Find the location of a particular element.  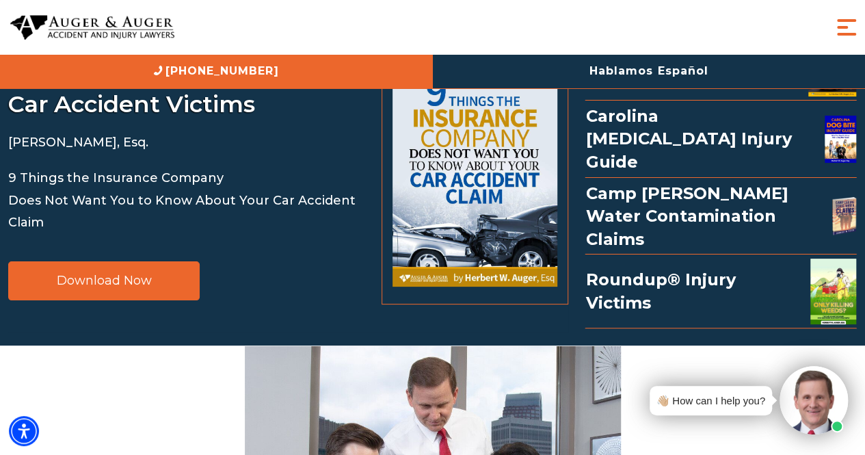

span: Free book for car accident victims is located at coordinates (131, 88).